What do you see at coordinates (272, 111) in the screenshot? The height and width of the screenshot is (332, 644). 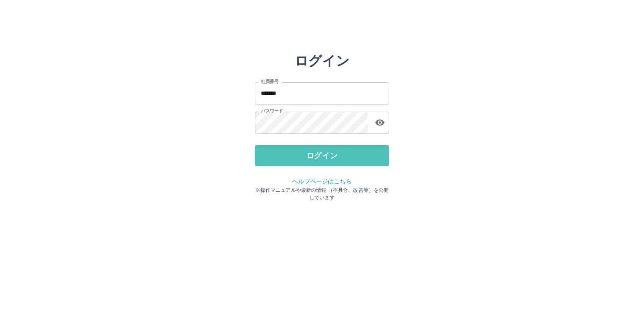 I see `label: パスワード` at bounding box center [272, 111].